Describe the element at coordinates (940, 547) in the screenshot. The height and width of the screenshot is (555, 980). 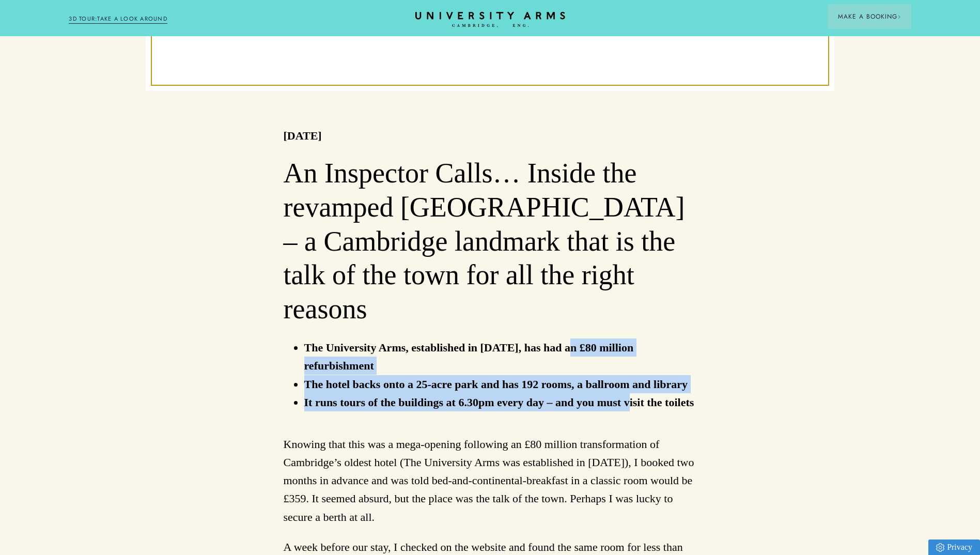
I see `img: Privacy` at that location.